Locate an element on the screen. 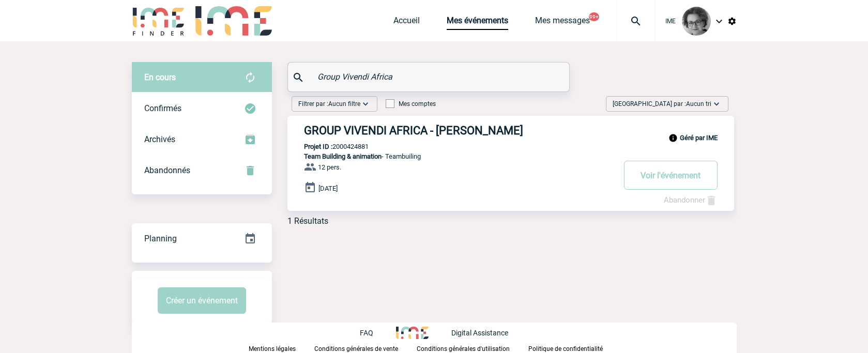  p: Digital Assistance is located at coordinates (480, 333).